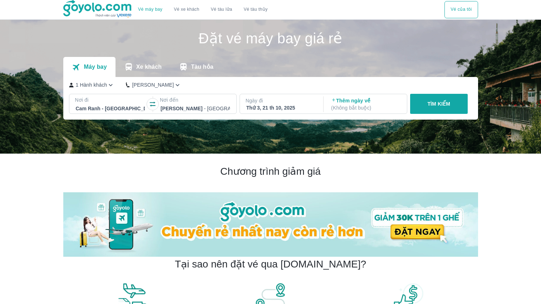  Describe the element at coordinates (195, 100) in the screenshot. I see `p: Nơi đến` at that location.